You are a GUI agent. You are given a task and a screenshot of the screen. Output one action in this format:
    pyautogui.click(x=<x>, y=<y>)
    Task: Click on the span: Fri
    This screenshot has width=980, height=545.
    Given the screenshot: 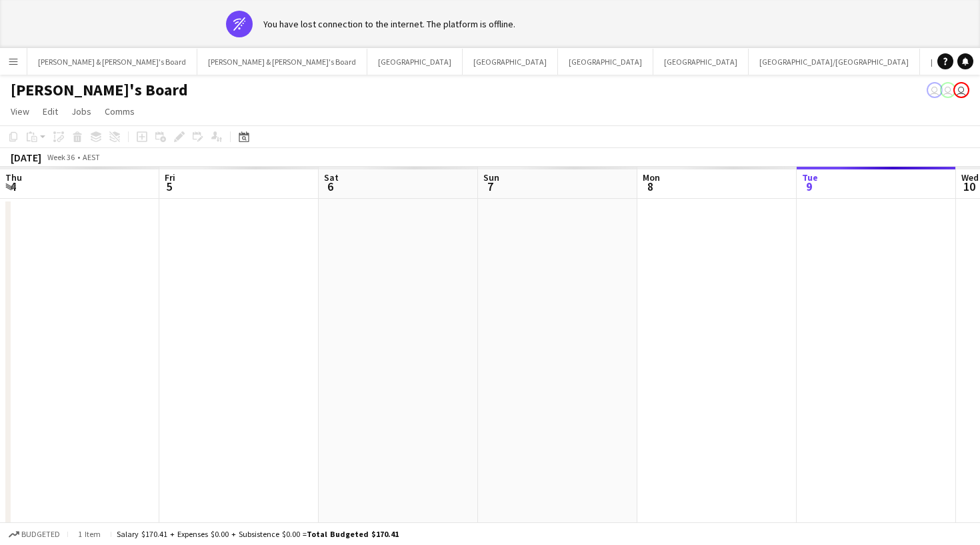 What is the action you would take?
    pyautogui.click(x=170, y=177)
    